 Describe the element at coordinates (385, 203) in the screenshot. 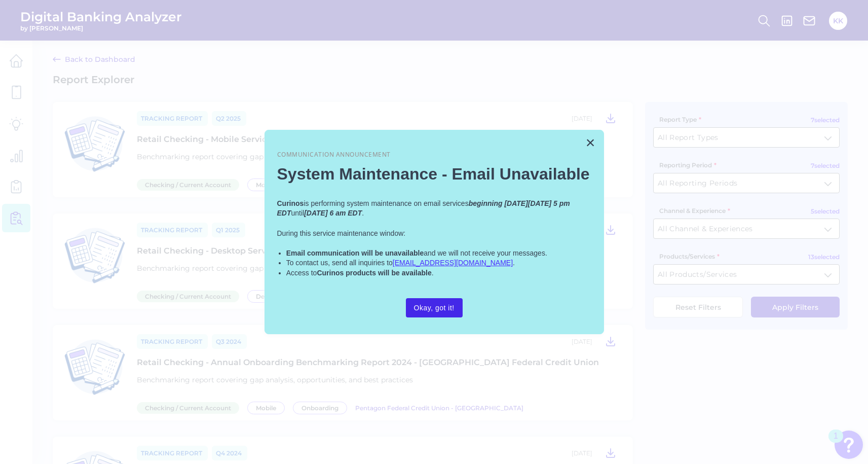

I see `span: is performing system maintenance on email services` at that location.